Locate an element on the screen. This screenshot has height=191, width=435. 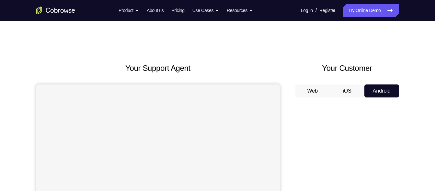
h2: Your Customer is located at coordinates (347, 68).